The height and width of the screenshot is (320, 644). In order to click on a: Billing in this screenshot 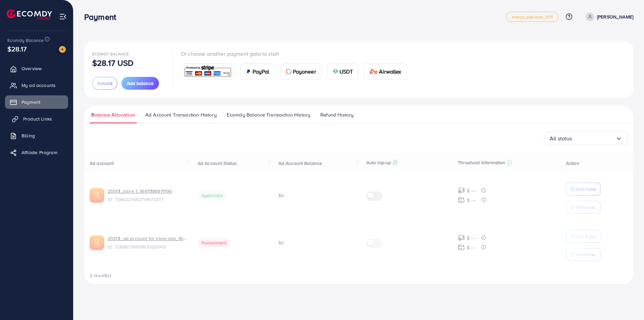, I will do `click(37, 136)`.